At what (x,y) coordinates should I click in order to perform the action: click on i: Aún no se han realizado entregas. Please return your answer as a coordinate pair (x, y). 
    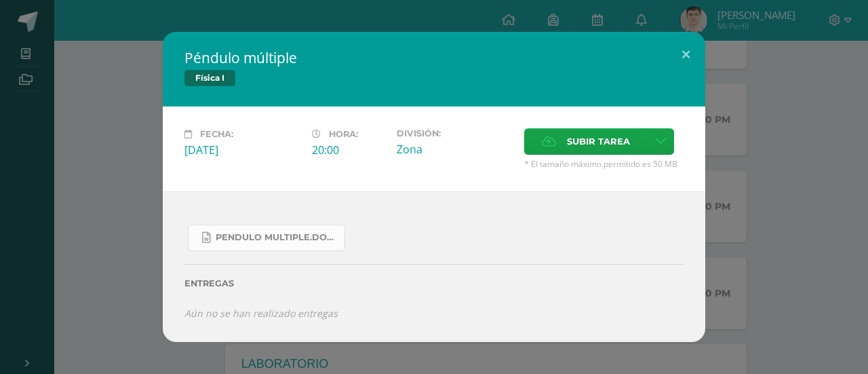
    Looking at the image, I should click on (261, 313).